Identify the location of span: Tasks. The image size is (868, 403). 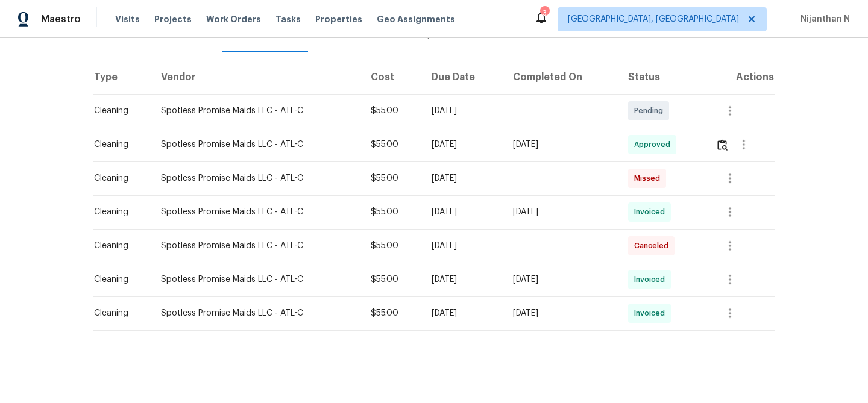
(288, 19).